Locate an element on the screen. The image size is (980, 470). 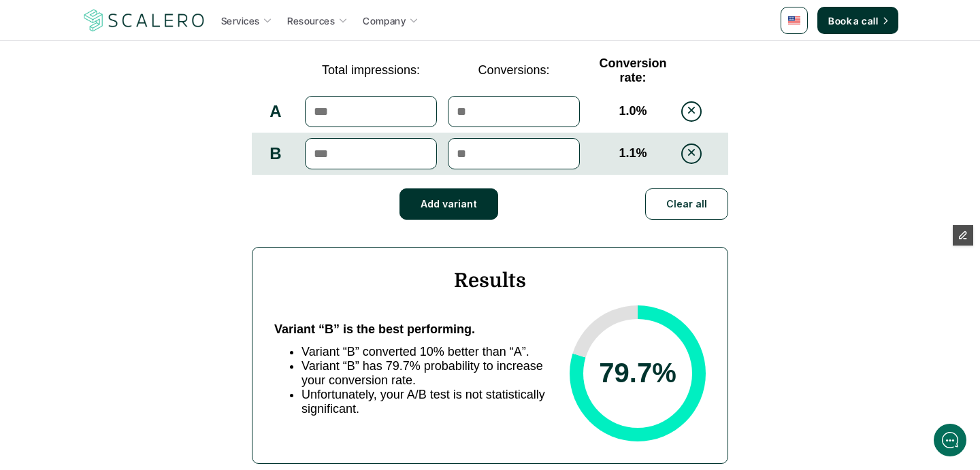
p: Book a call is located at coordinates (853, 20).